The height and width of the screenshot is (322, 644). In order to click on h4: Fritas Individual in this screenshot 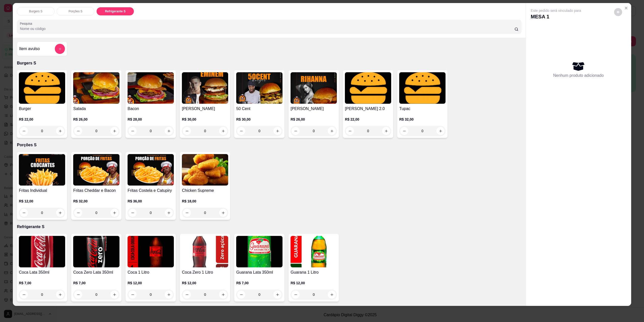, I will do `click(42, 190)`.